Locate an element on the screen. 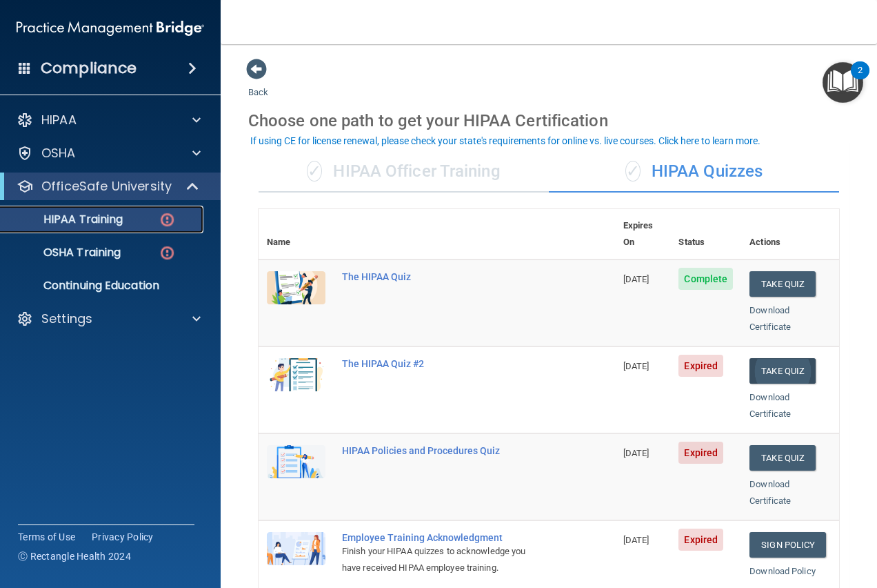 The height and width of the screenshot is (588, 877). div: Finish your HIPAA quizzes to acknowledge you have received HIPAA employee training. is located at coordinates (444, 559).